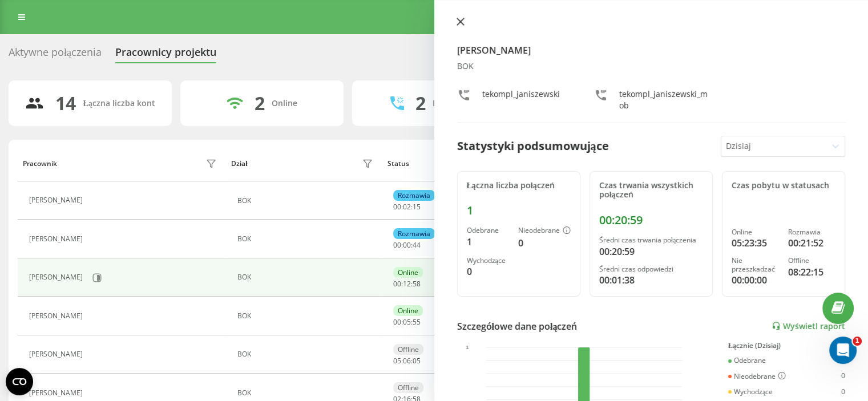  What do you see at coordinates (533, 146) in the screenshot?
I see `div: Statystyki podsumowujące` at bounding box center [533, 146].